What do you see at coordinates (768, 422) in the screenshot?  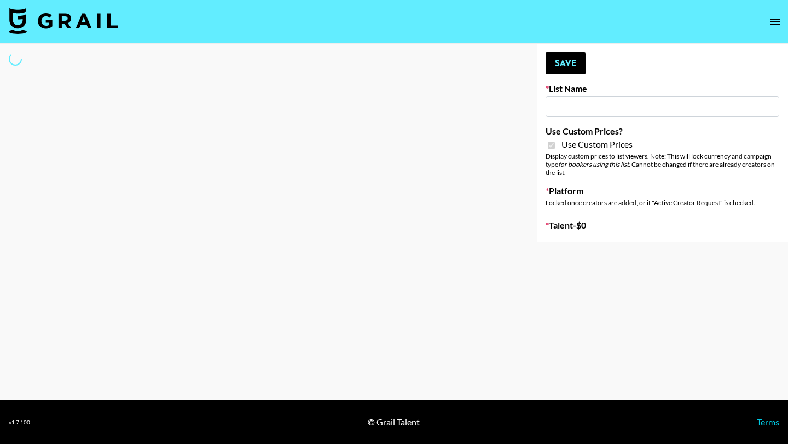 I see `a: Terms` at bounding box center [768, 422].